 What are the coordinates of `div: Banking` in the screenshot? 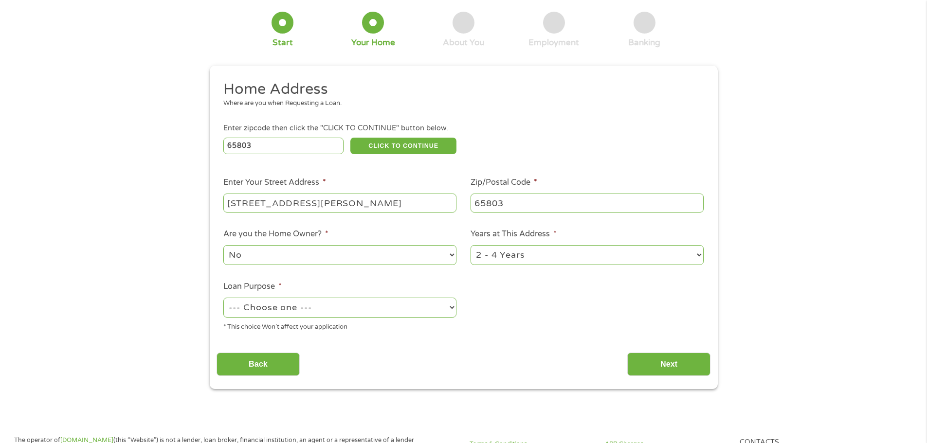 It's located at (644, 43).